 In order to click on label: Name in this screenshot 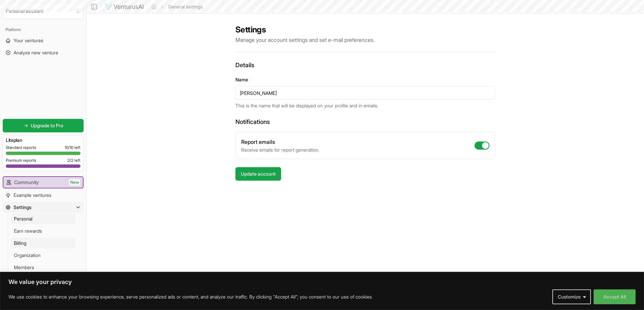, I will do `click(242, 79)`.